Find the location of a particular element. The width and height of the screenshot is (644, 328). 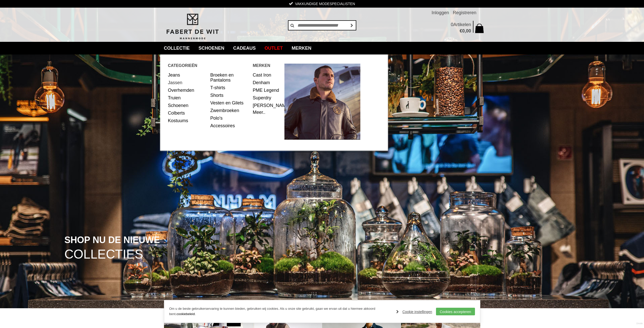

a: Jeans is located at coordinates (187, 75).